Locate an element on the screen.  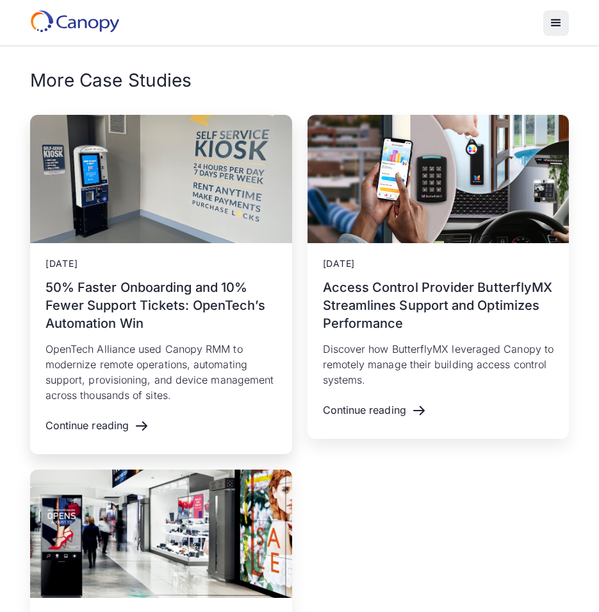
h3: More Case Studies is located at coordinates (300, 80).